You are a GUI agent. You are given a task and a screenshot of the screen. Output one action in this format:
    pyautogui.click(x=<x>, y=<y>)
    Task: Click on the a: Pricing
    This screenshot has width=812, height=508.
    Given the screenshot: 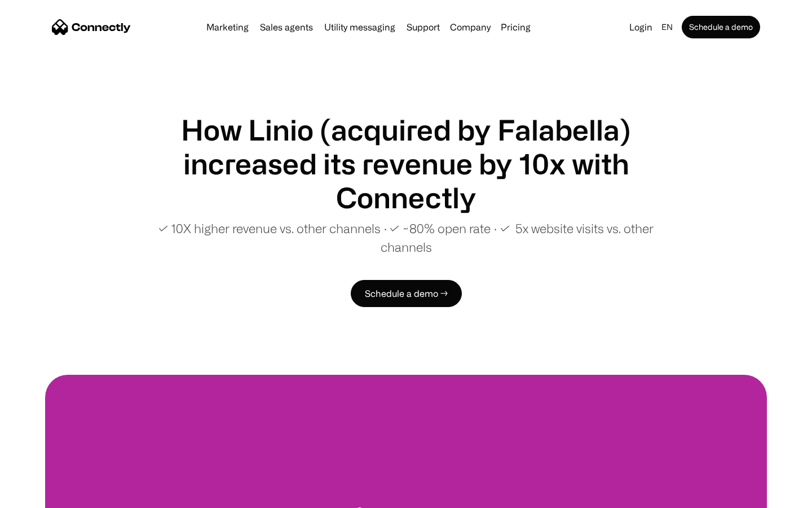 What is the action you would take?
    pyautogui.click(x=515, y=27)
    